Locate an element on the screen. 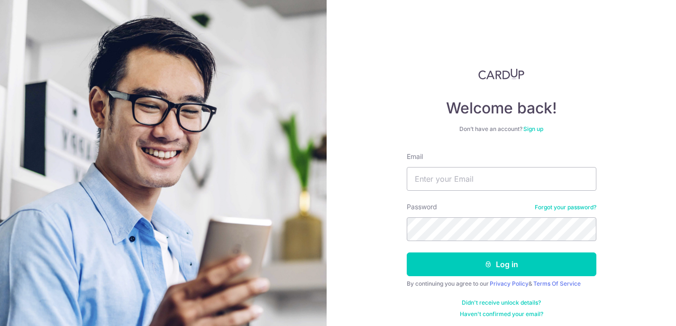 This screenshot has height=326, width=676. a: Didn't receive unlock details? is located at coordinates (501, 303).